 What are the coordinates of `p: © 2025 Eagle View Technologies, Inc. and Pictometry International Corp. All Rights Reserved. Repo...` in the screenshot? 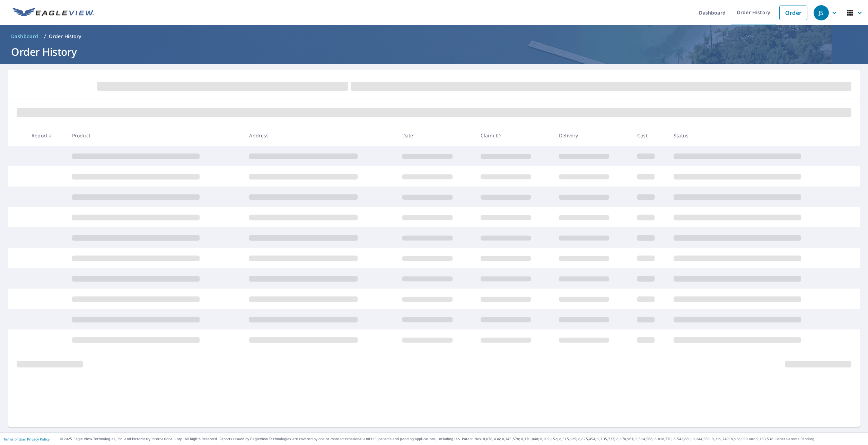 It's located at (462, 439).